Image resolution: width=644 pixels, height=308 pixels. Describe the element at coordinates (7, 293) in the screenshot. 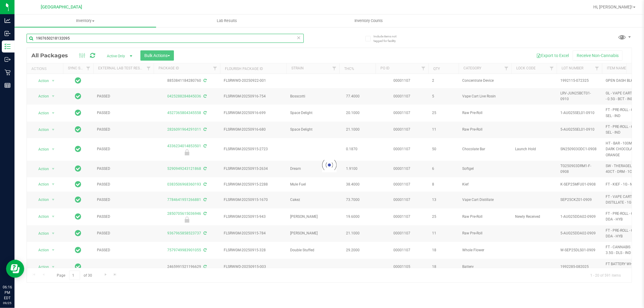

I see `p: 06:16 PM EDT` at that location.